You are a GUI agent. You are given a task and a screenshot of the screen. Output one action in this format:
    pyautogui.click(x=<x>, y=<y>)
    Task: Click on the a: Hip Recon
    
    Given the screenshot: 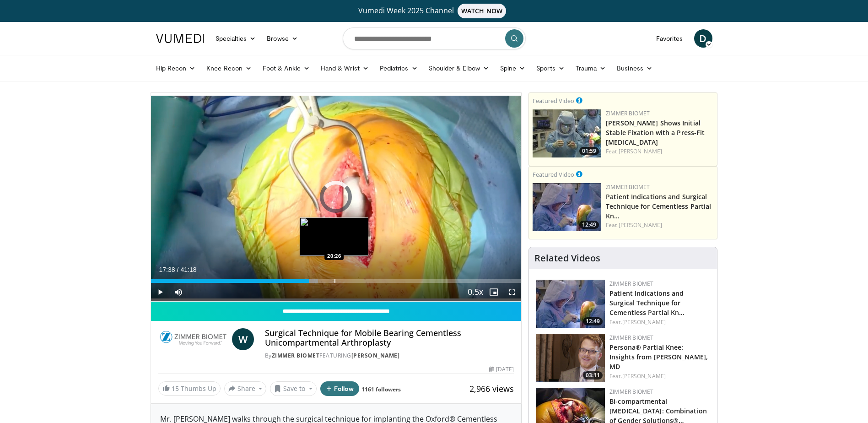 What is the action you would take?
    pyautogui.click(x=176, y=68)
    